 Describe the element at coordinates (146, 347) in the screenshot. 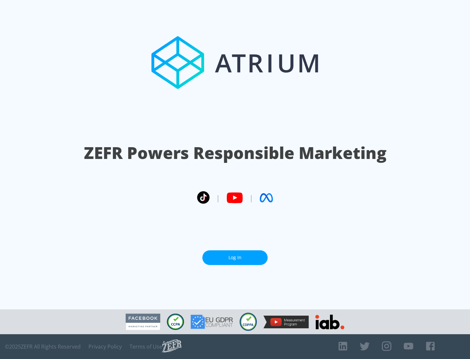

I see `a: Terms of Use` at that location.